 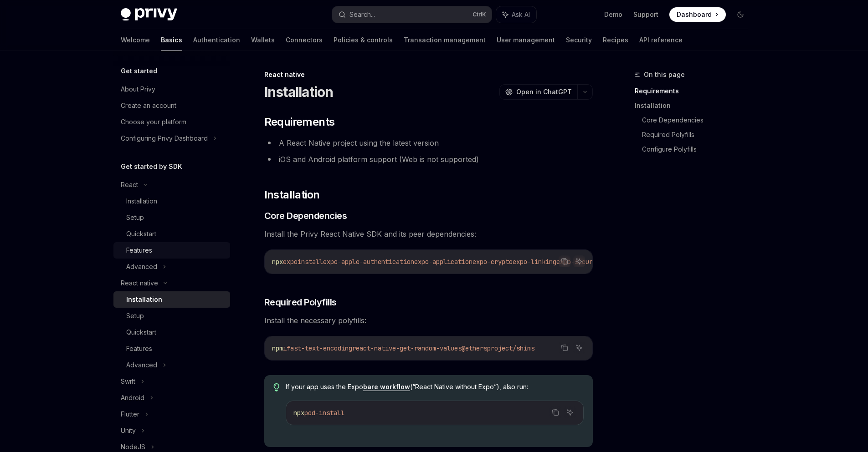 I want to click on span: Open in ChatGPT, so click(x=544, y=92).